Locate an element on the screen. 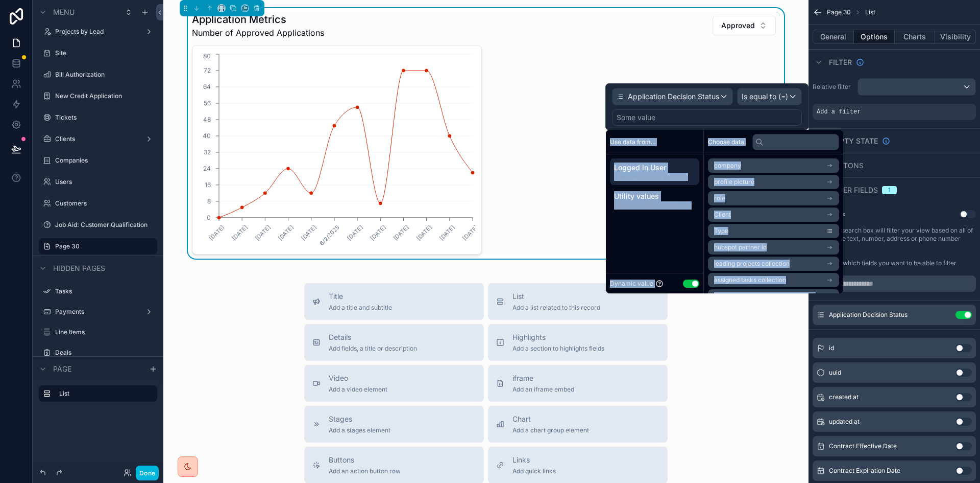 The width and height of the screenshot is (980, 483). tspan: 0 is located at coordinates (209, 217).